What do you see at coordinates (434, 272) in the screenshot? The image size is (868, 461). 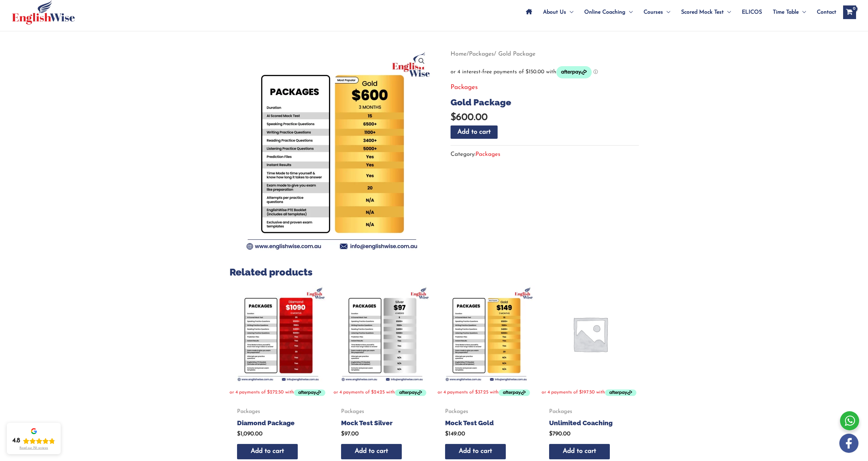 I see `h2: Related products` at bounding box center [434, 272].